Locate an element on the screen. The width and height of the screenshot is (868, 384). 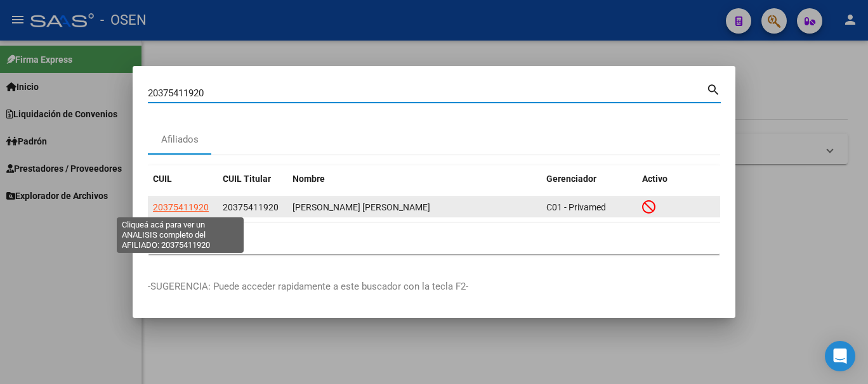
div: Open Intercom Messenger is located at coordinates (840, 356).